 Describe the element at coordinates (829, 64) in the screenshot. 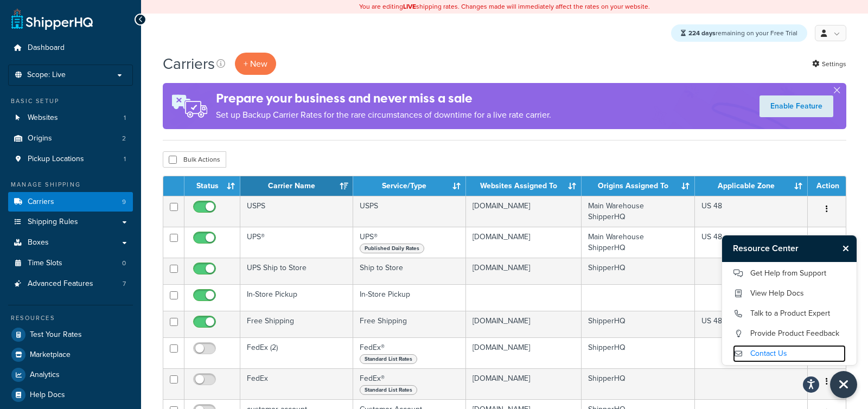

I see `a: Settings` at that location.